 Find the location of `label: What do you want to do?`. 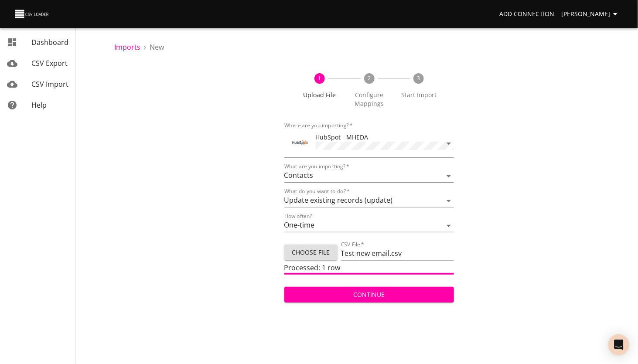

label: What do you want to do? is located at coordinates (317, 191).